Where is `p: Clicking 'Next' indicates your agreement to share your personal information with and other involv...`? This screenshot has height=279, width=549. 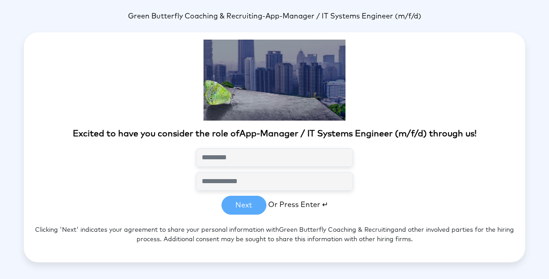
p: Clicking 'Next' indicates your agreement to share your personal information with and other involv... is located at coordinates (275, 235).